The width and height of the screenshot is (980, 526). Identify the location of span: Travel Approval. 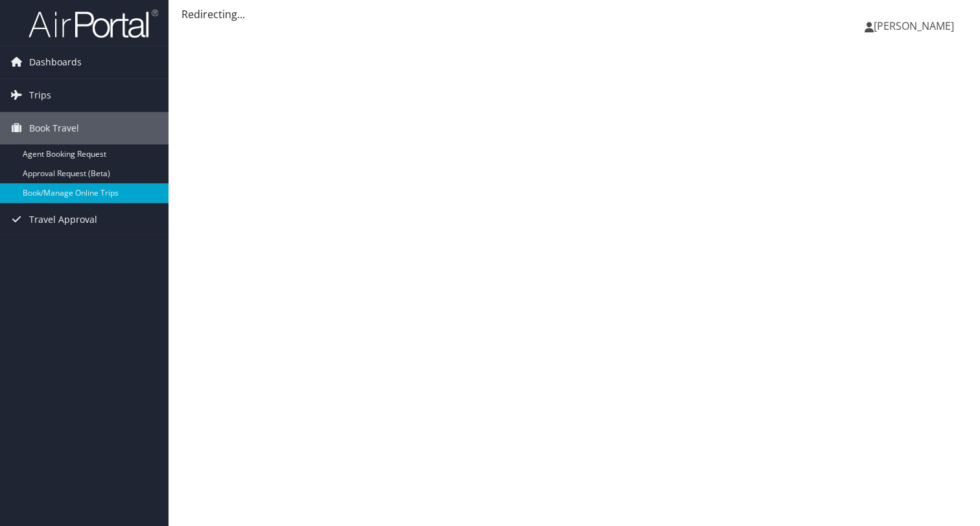
(63, 219).